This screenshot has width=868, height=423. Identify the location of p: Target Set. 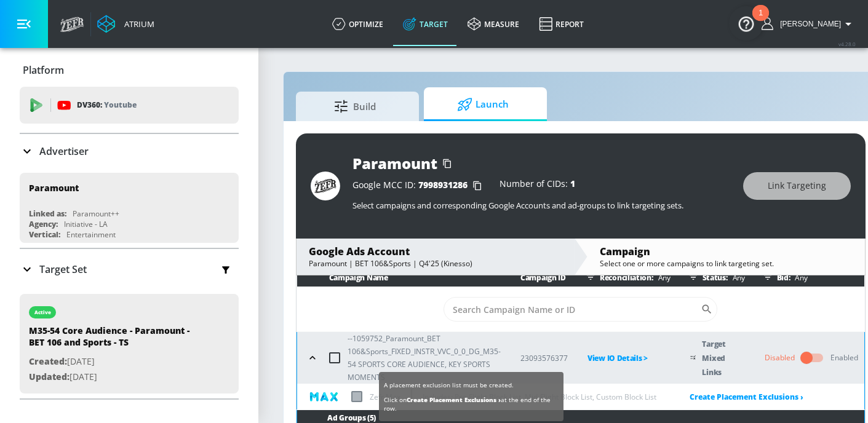
(63, 269).